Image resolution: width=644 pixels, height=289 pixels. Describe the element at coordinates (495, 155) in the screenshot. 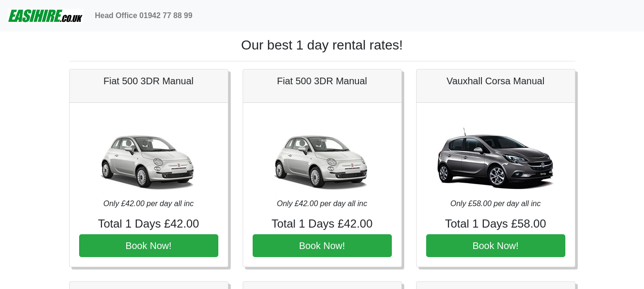

I see `img: Vauxhall Corsa Manual` at that location.